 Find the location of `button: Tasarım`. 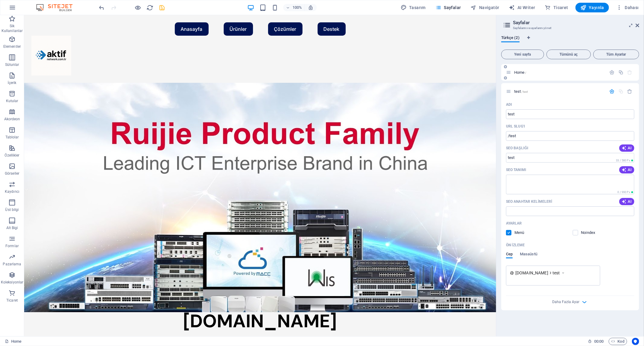

button: Tasarım is located at coordinates (413, 7).